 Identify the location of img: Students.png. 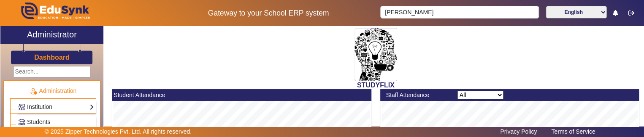
(21, 122).